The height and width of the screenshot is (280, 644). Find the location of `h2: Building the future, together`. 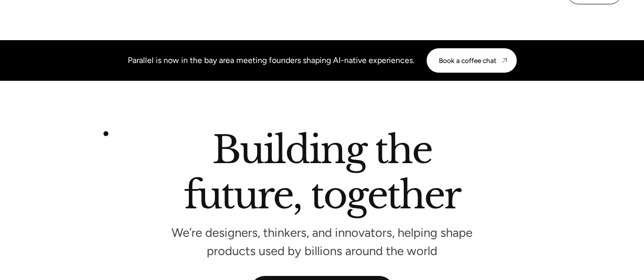

h2: Building the future, together is located at coordinates (322, 174).